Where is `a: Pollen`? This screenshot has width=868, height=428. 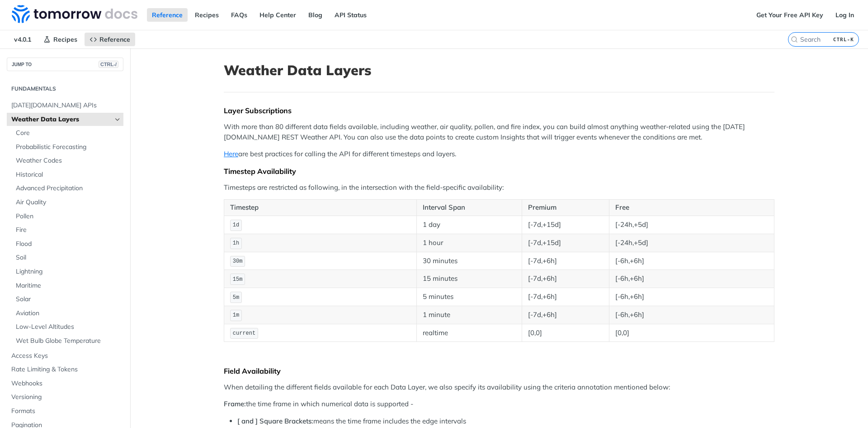 a: Pollen is located at coordinates (67, 216).